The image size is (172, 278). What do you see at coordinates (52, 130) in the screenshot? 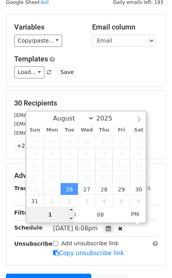
I see `span: Mon` at bounding box center [52, 130].